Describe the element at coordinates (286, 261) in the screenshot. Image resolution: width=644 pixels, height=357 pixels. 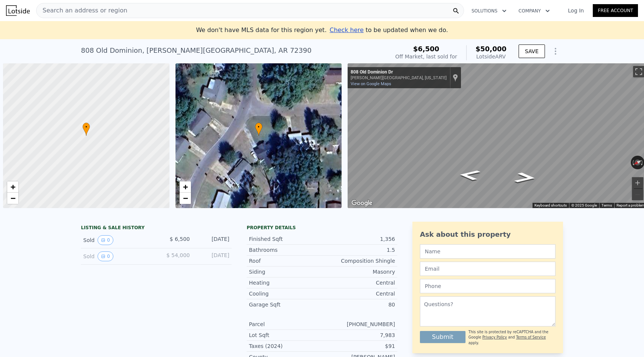
I see `div: Roof` at that location.